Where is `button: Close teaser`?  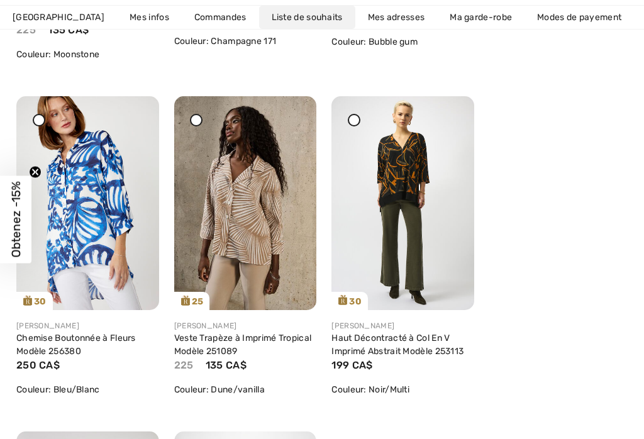 button: Close teaser is located at coordinates (35, 172).